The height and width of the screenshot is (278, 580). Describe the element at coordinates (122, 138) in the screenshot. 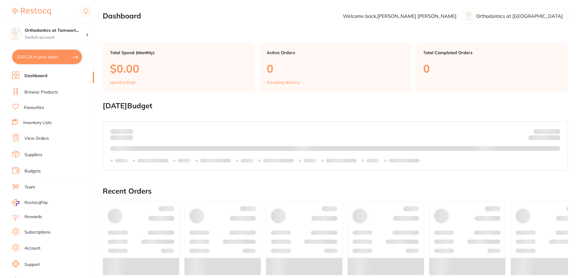

I see `p: month` at that location.